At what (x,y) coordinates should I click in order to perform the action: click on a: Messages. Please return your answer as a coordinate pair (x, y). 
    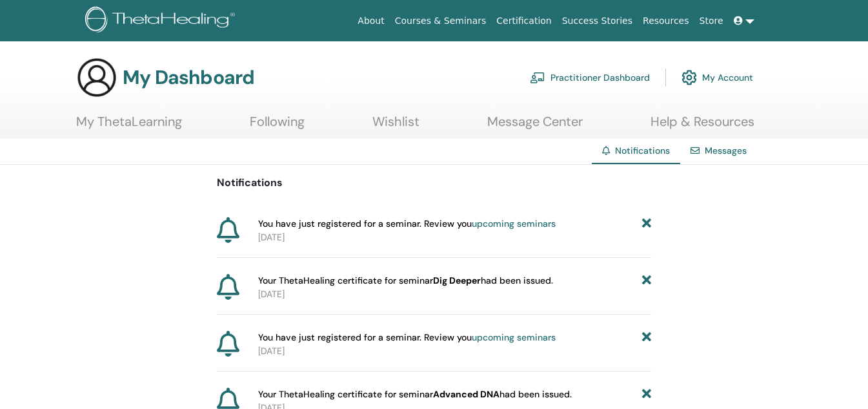
    Looking at the image, I should click on (726, 151).